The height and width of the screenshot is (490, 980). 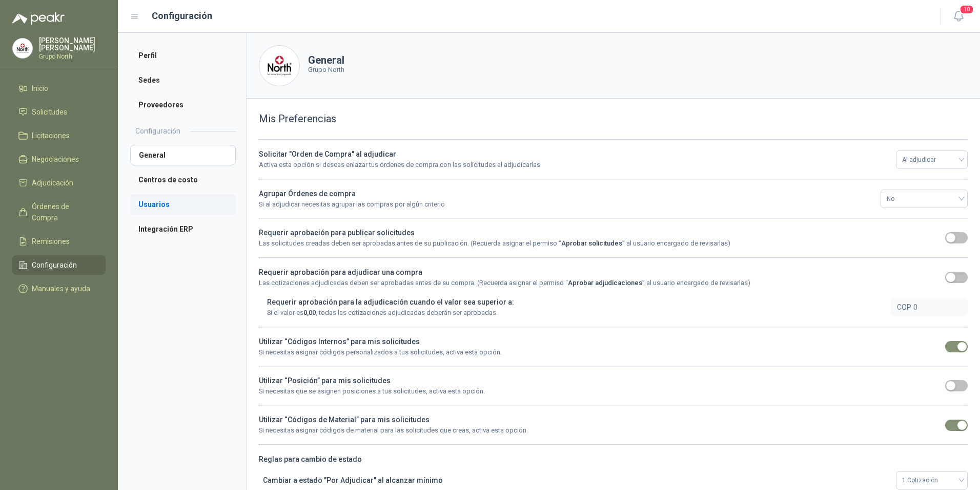 What do you see at coordinates (59, 88) in the screenshot?
I see `a: Inicio` at bounding box center [59, 88].